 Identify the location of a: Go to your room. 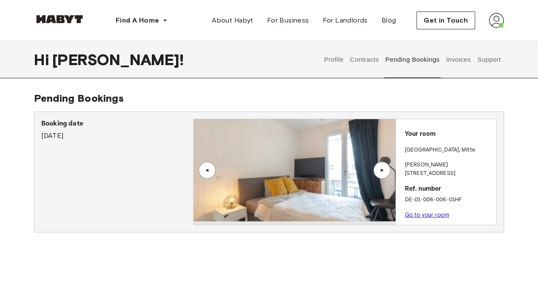
(427, 214).